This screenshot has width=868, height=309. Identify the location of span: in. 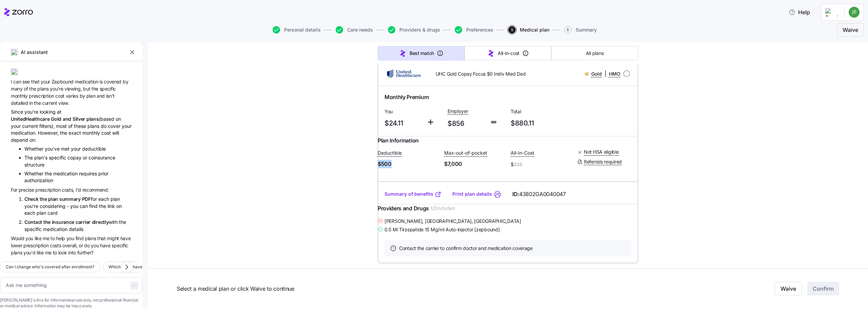
(31, 103).